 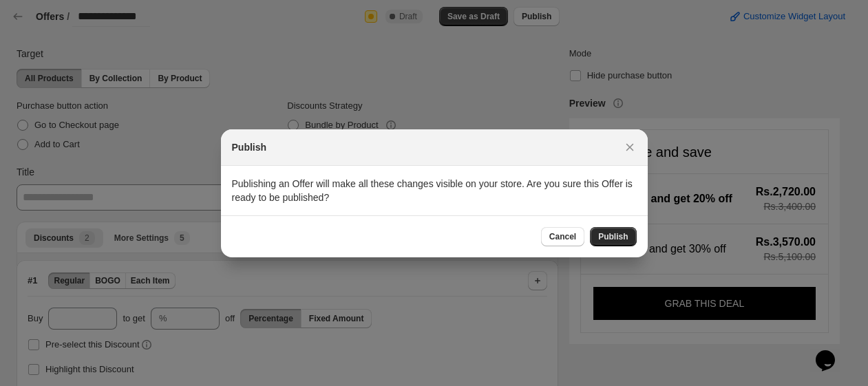 What do you see at coordinates (629, 148) in the screenshot?
I see `button: Close` at bounding box center [629, 148].